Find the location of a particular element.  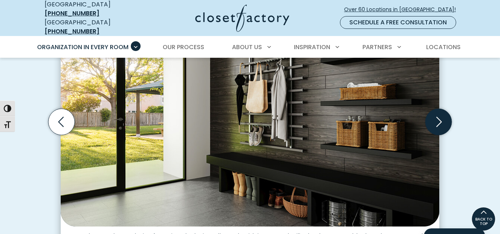

span: About Us is located at coordinates (247, 47).